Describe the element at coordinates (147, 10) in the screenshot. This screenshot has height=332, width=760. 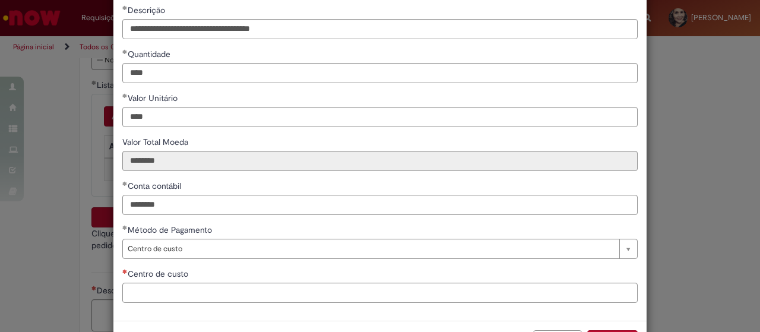
I see `span: Descrição` at that location.